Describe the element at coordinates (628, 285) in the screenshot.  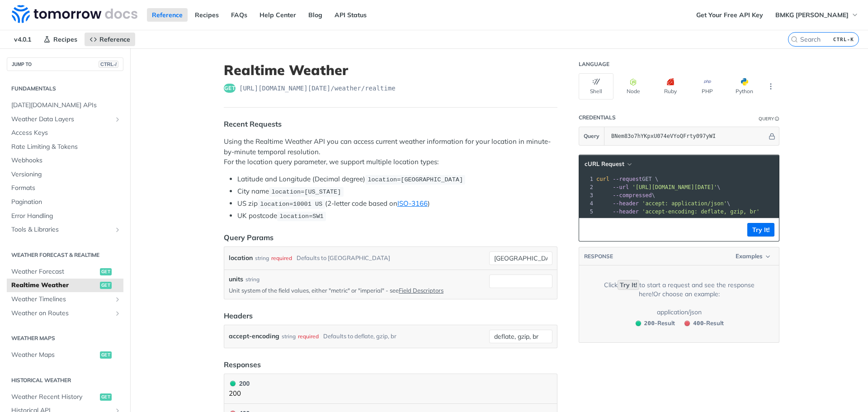
I see `code: Try It!` at that location.